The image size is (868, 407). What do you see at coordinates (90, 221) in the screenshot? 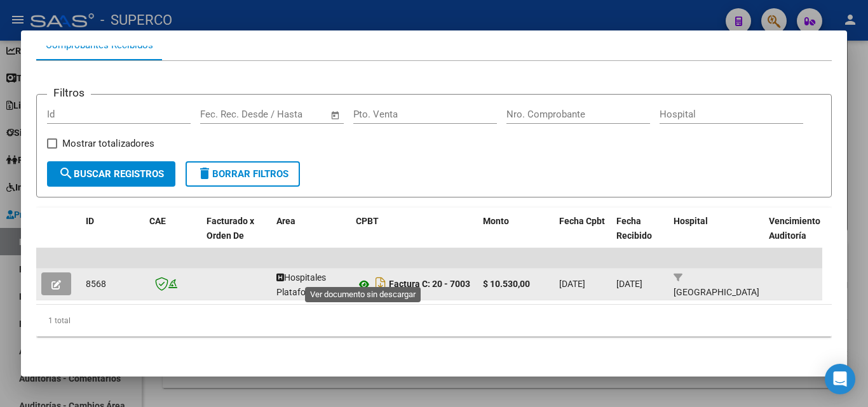
I see `span: ID` at bounding box center [90, 221].